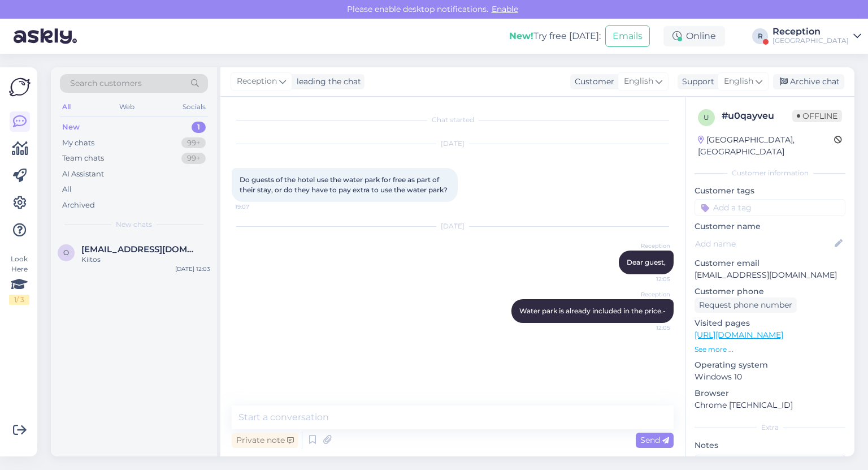 The width and height of the screenshot is (868, 470). I want to click on input: Add name, so click(764, 244).